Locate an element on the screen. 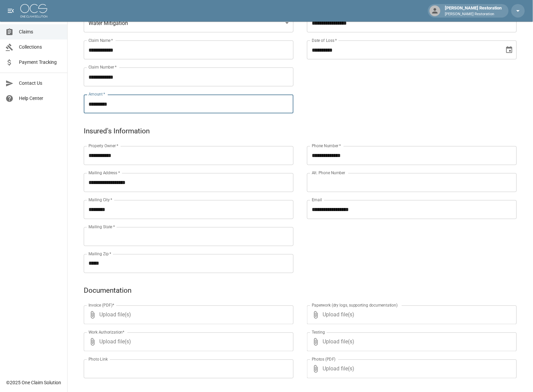 Image resolution: width=533 pixels, height=392 pixels. label: Paperwork (dry logs, supporting documentation) is located at coordinates (355, 305).